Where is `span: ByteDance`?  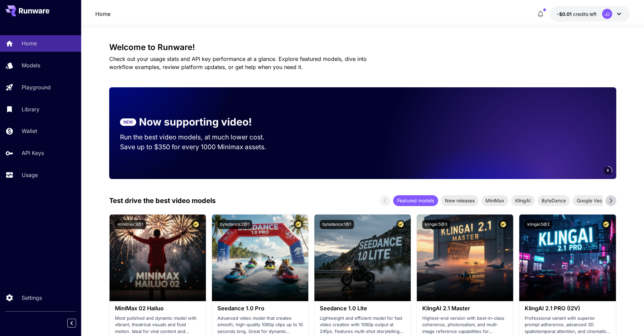
span: ByteDance is located at coordinates (554, 200).